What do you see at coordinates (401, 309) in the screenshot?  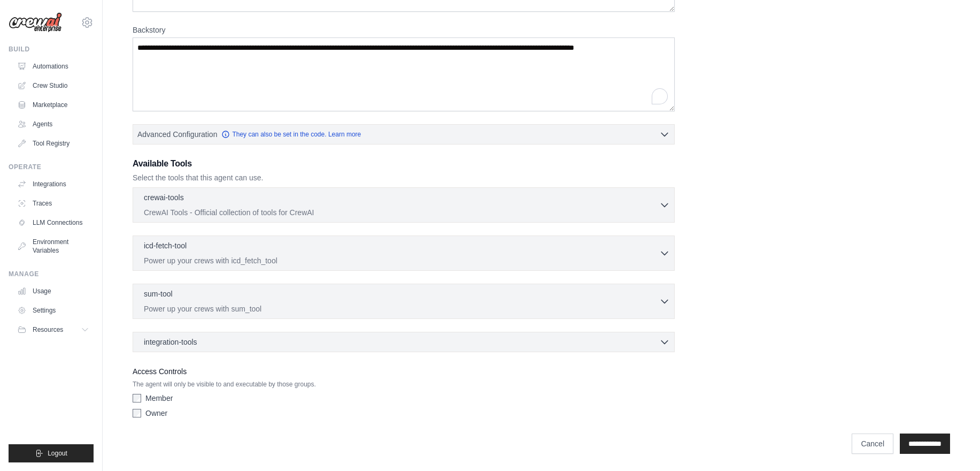 I see `p: Power up your crews with sum_tool` at bounding box center [401, 309].